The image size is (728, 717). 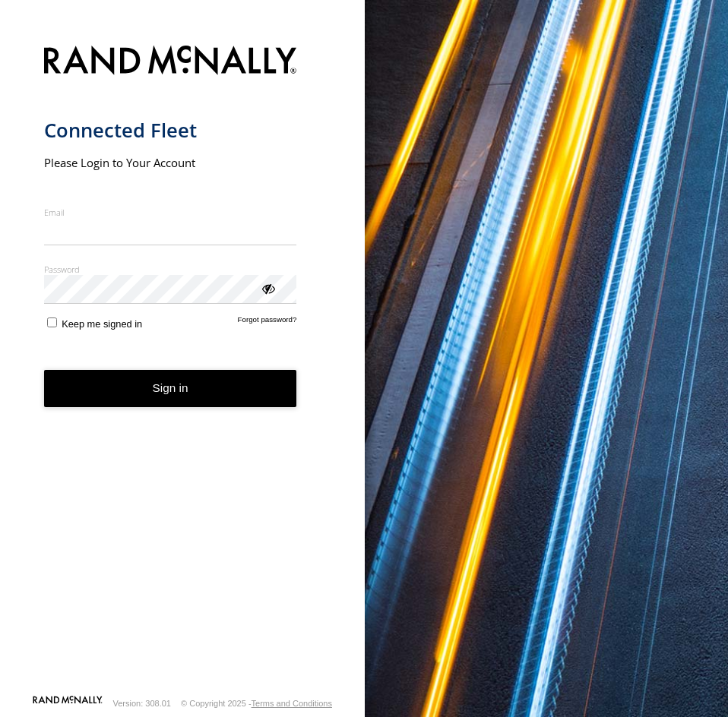 I want to click on h2: Please Login to Your Account, so click(x=170, y=163).